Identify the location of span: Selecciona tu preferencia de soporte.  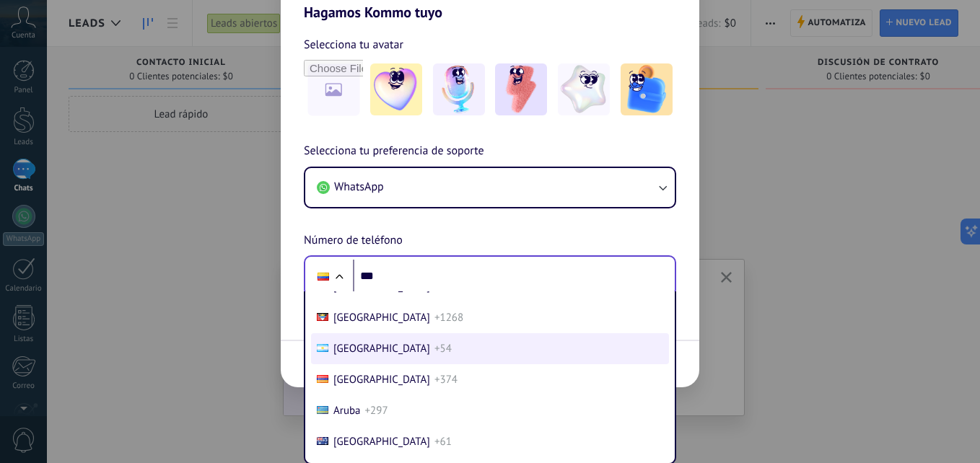
(394, 152).